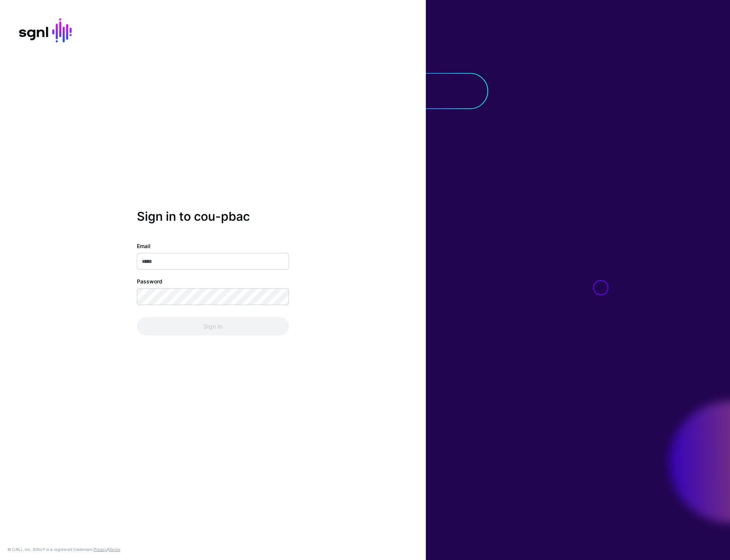 This screenshot has height=560, width=730. I want to click on a: Terms, so click(114, 549).